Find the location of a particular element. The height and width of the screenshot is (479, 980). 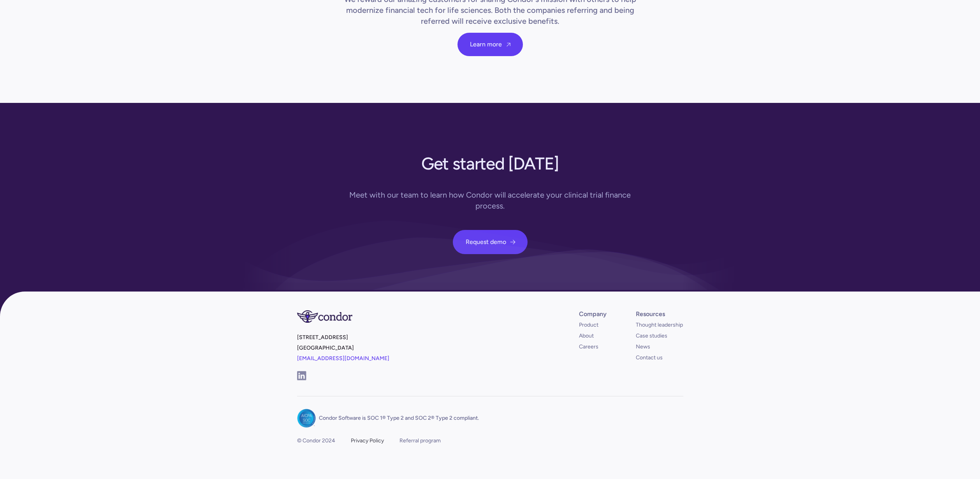

p: Condor Software is SOC 1® Type 2 and SOC 2® Type 2 compliant. is located at coordinates (398, 418).